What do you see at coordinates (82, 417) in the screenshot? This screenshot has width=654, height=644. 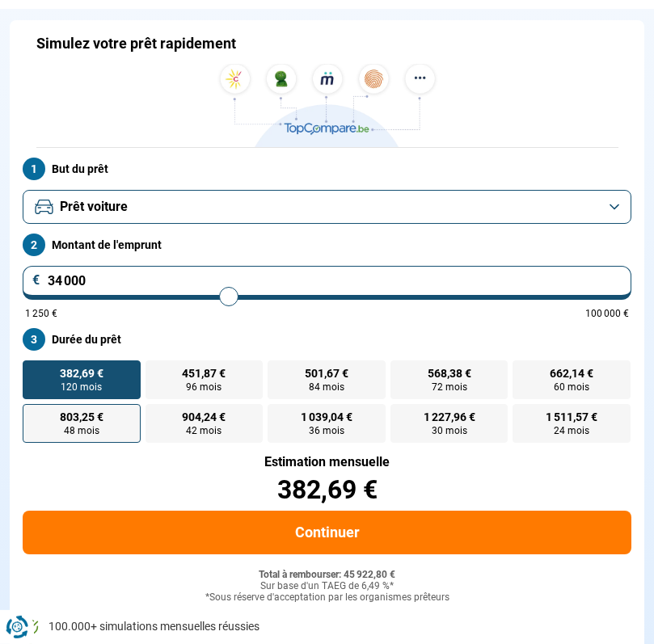 I see `span: 803,25 €` at bounding box center [82, 417].